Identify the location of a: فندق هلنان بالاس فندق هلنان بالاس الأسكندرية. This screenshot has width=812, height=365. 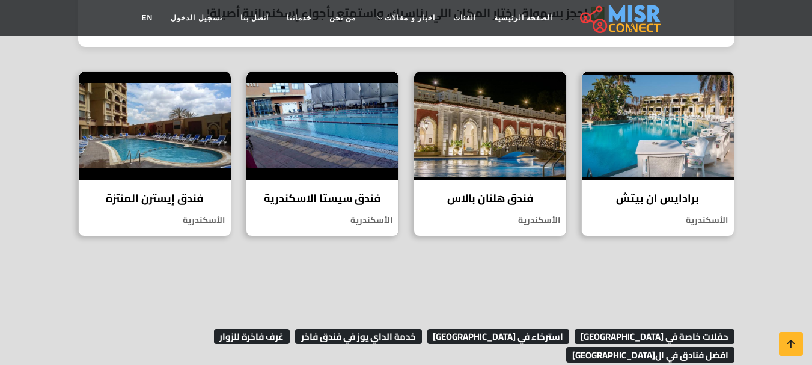
(490, 153).